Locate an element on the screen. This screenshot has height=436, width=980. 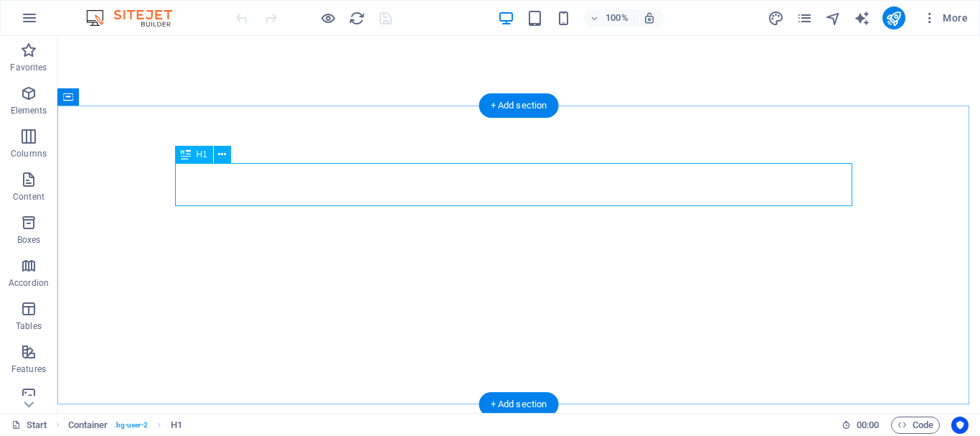
i: Pages (Ctrl+Alt+S) is located at coordinates (804, 18).